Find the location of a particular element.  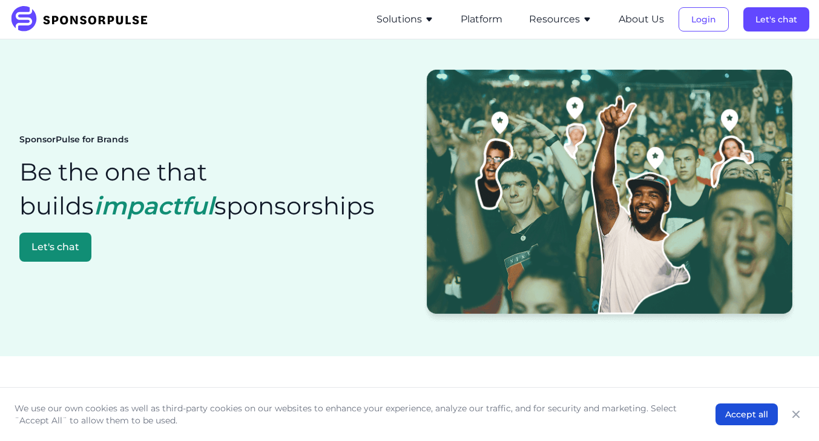

img: SponsorPulse is located at coordinates (83, 19).